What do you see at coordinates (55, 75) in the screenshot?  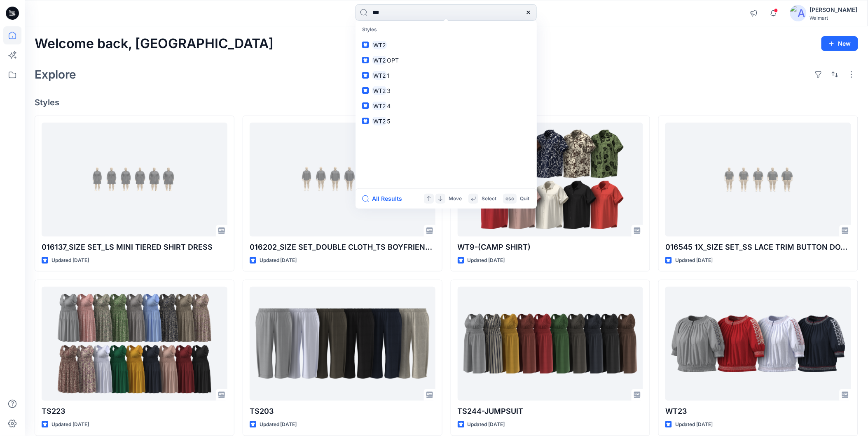 I see `h2: Explore` at bounding box center [55, 75].